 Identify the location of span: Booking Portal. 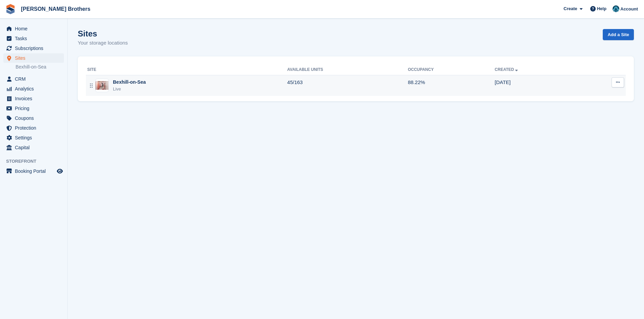
(35, 171).